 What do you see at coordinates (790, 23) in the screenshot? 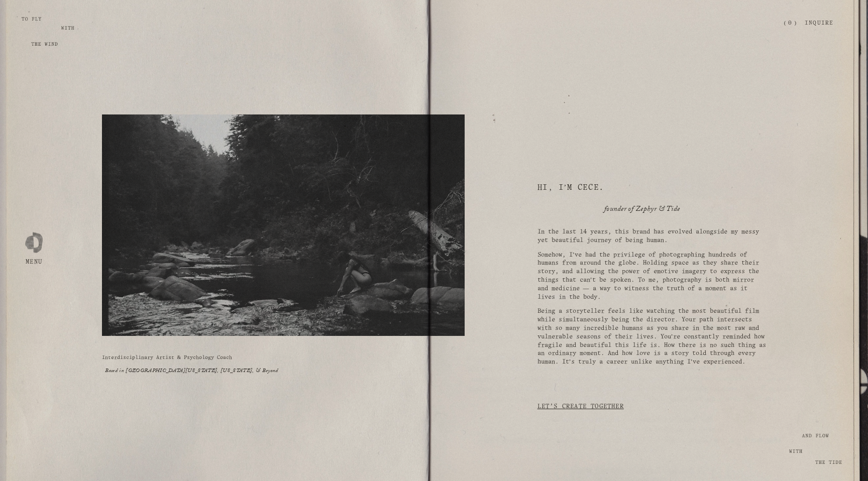
I see `span: 0` at bounding box center [790, 23].